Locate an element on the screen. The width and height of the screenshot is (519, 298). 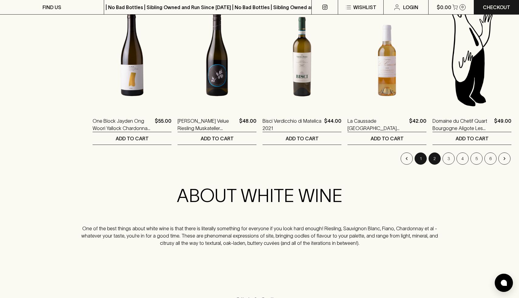
p: FIND US is located at coordinates (52, 7).